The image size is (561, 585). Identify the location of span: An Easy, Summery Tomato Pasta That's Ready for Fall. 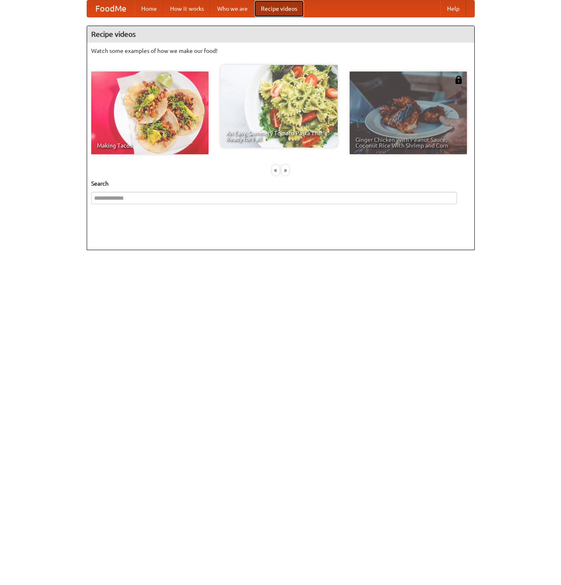
(279, 136).